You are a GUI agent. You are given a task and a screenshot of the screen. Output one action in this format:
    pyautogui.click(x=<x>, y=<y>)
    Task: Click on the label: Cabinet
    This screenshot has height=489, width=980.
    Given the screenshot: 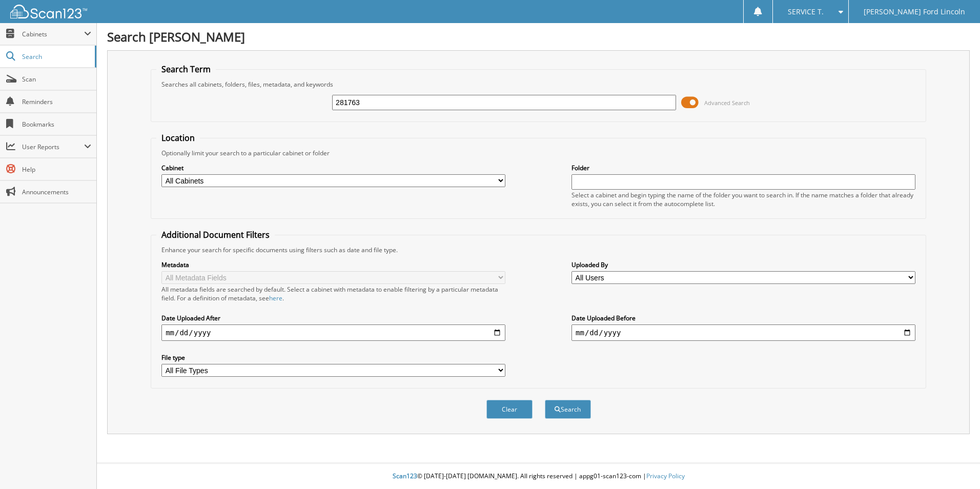 What is the action you would take?
    pyautogui.click(x=334, y=167)
    